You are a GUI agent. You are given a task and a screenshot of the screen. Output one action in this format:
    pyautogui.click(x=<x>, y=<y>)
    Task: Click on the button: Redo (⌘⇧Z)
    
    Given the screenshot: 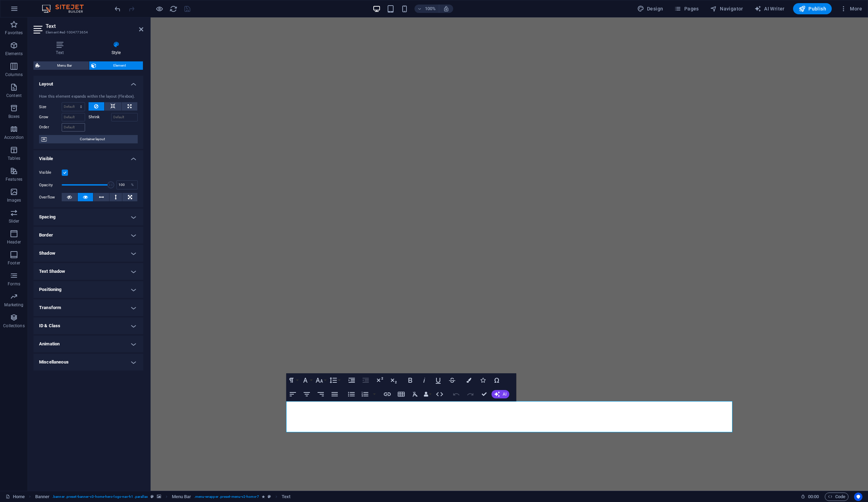 What is the action you would take?
    pyautogui.click(x=470, y=394)
    